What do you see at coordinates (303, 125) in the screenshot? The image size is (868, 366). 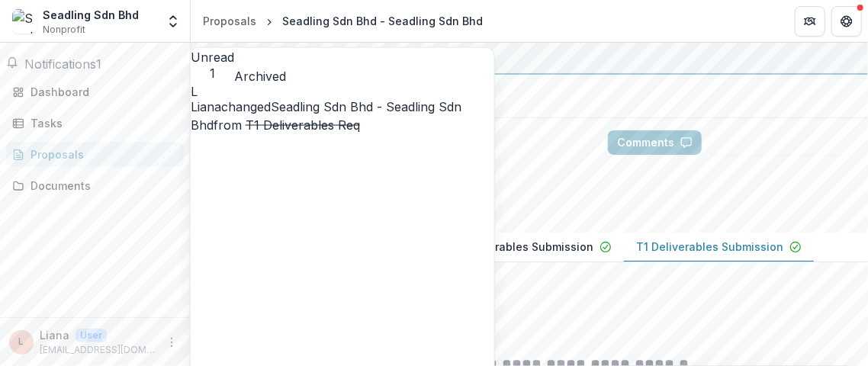 I see `s: T1 Deliverables Req` at bounding box center [303, 125].